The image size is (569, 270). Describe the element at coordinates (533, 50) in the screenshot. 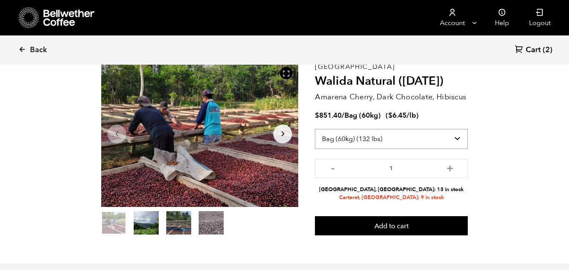

I see `span: Cart` at that location.